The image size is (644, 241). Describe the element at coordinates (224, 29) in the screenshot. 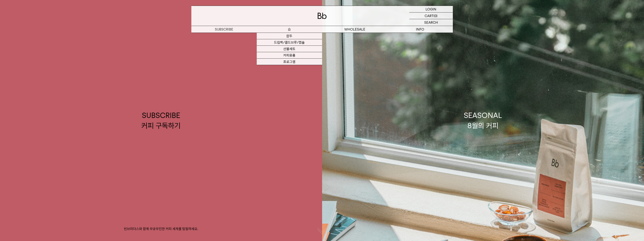

I see `a: SUBSCRIBE` at that location.